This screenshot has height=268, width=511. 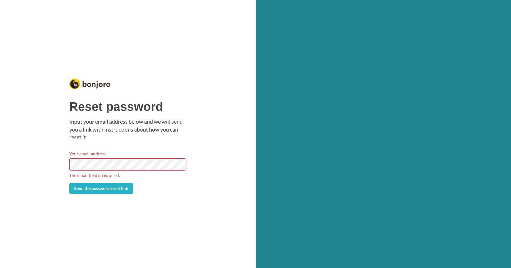 I want to click on b: The email field is required., so click(x=128, y=175).